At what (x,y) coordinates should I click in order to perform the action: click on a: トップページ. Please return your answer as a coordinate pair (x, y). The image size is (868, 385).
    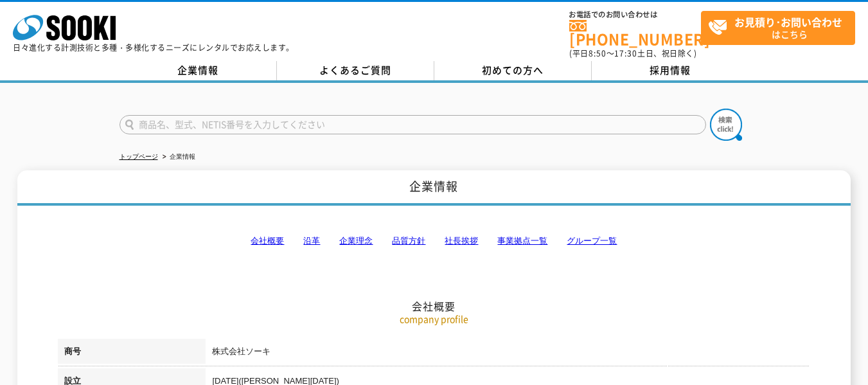
    Looking at the image, I should click on (138, 156).